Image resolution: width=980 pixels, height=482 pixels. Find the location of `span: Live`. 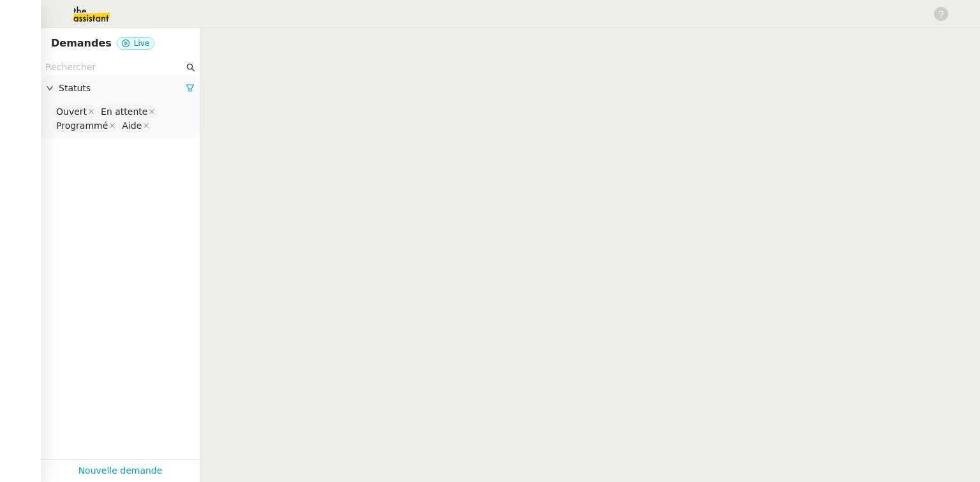

span: Live is located at coordinates (142, 43).